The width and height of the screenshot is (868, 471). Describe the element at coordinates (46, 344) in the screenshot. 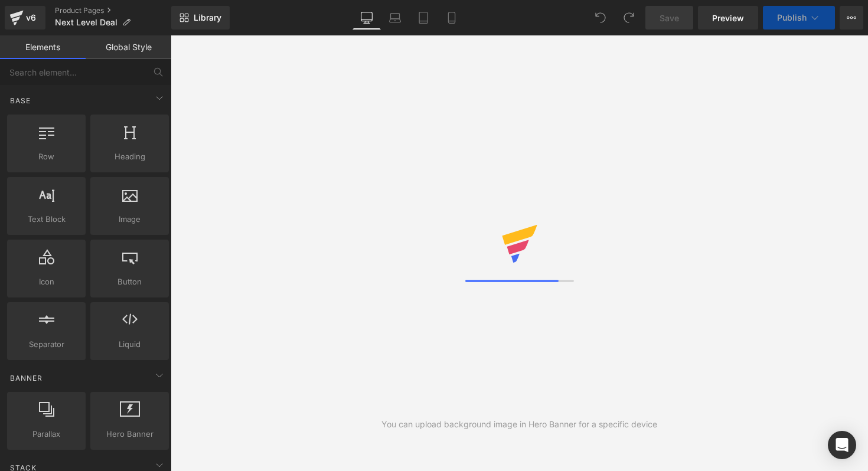

I see `span: Separator` at that location.